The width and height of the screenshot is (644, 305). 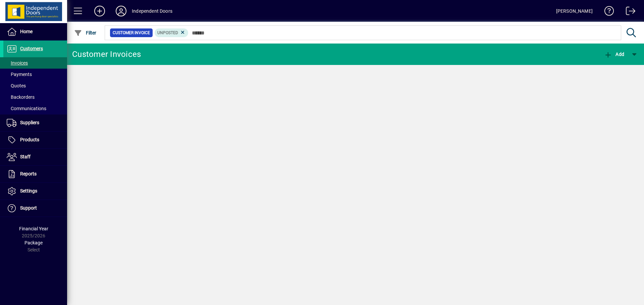 I want to click on a: Quotes, so click(x=35, y=86).